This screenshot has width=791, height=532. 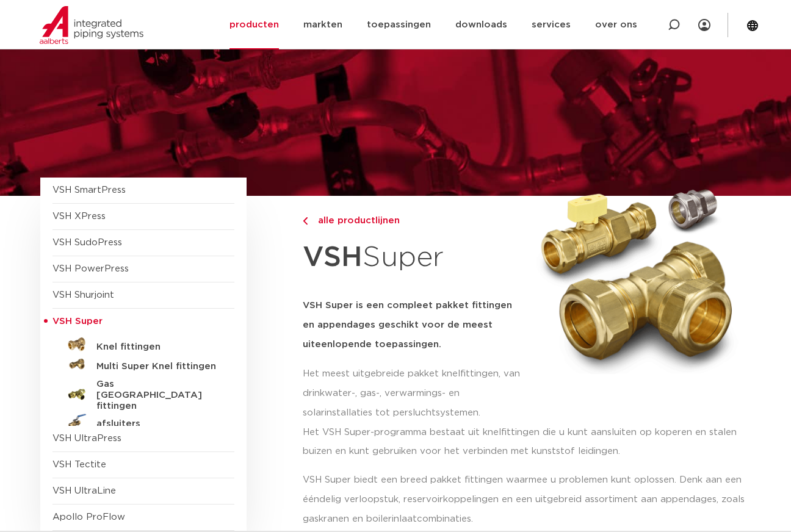 I want to click on span: VSH Tectite, so click(x=80, y=464).